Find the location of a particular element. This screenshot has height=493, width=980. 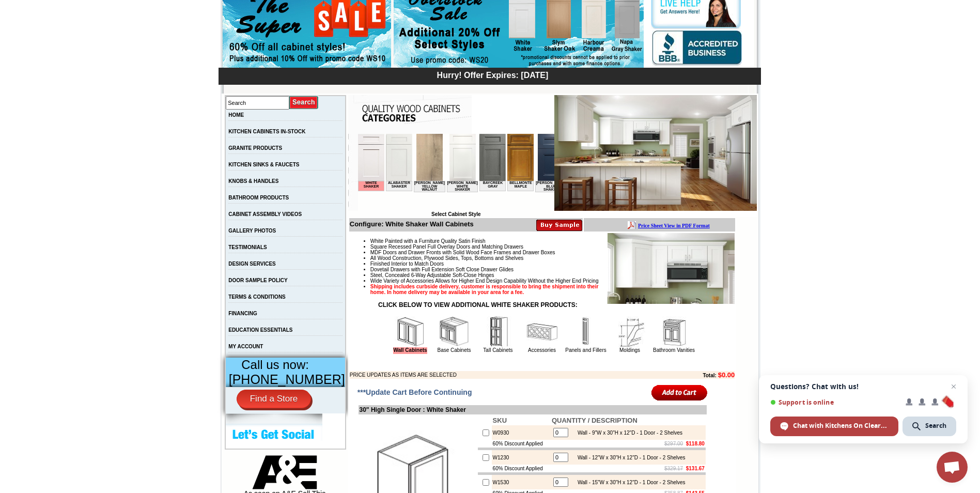

img: White Shaker is located at coordinates (656, 153).